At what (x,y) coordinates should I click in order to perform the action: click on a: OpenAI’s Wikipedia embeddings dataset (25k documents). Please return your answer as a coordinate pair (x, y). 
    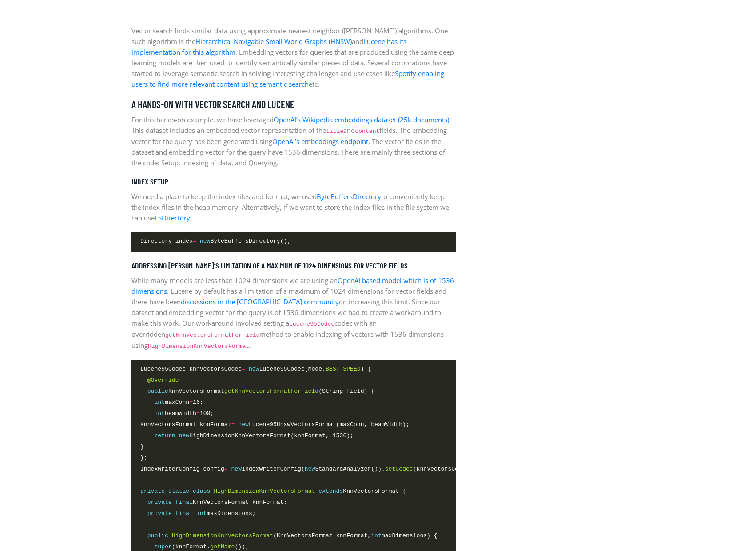
    Looking at the image, I should click on (361, 120).